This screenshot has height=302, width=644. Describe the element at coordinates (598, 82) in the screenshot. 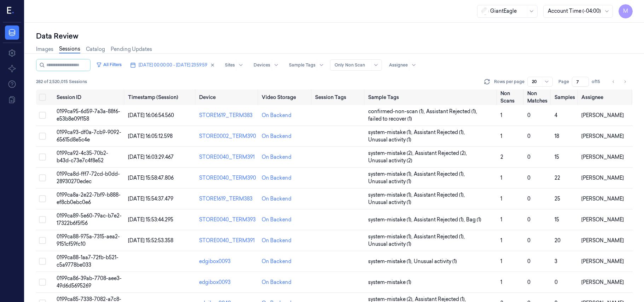

I see `span: of 15` at that location.